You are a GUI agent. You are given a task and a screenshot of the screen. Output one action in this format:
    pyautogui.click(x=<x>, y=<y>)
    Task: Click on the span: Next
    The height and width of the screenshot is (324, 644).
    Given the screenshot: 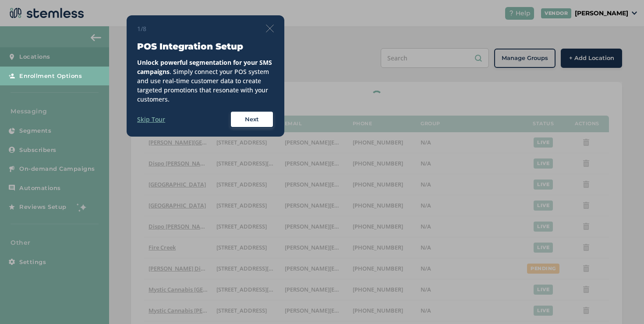 What is the action you would take?
    pyautogui.click(x=252, y=119)
    